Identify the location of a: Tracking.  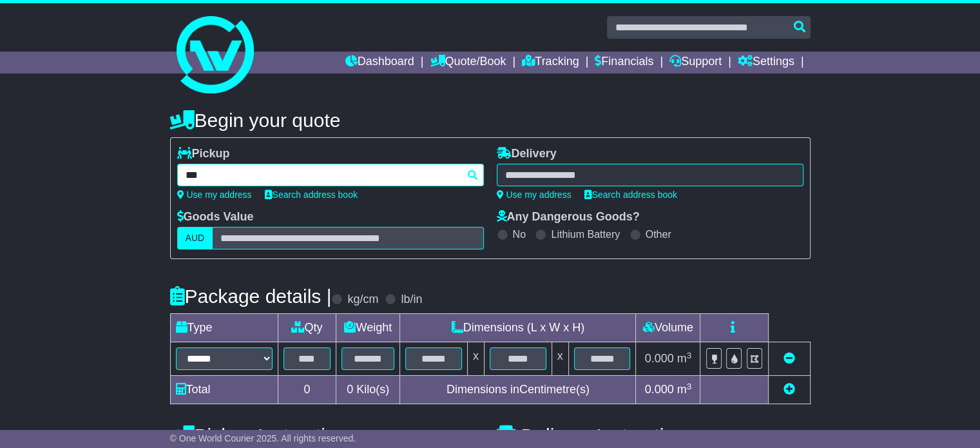
(550, 62).